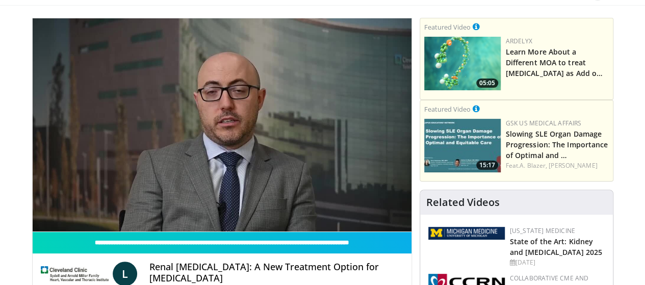 Image resolution: width=645 pixels, height=285 pixels. What do you see at coordinates (557, 144) in the screenshot?
I see `a: Slowing SLE Organ Damage Progression: The Importance of Optimal and …` at bounding box center [557, 144].